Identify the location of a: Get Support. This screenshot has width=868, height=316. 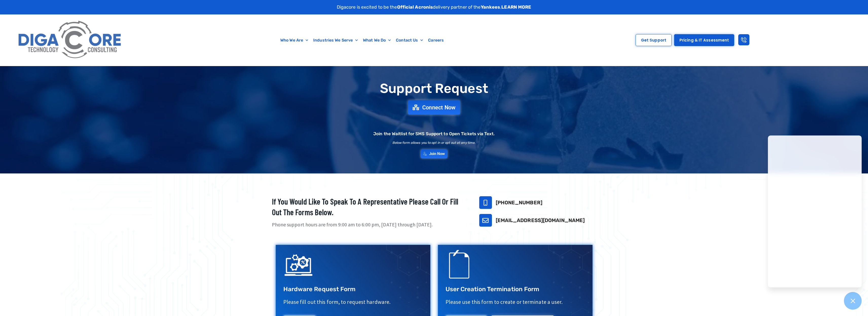
(654, 40).